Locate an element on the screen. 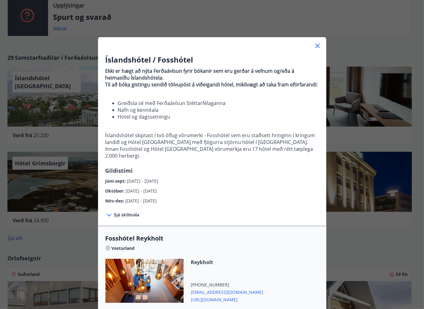 The height and width of the screenshot is (309, 424). span: Vesturland is located at coordinates (123, 249).